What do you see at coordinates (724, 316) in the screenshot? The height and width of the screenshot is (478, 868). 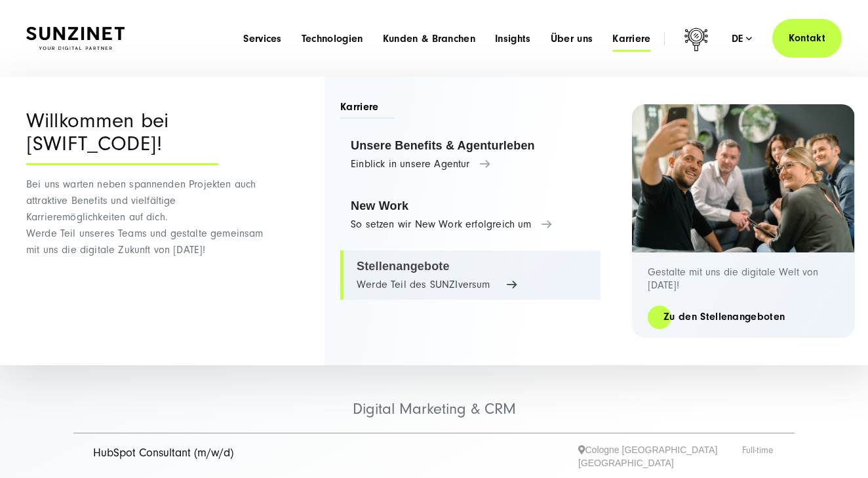 I see `a: Zu den Stellenangeboten` at bounding box center [724, 316].